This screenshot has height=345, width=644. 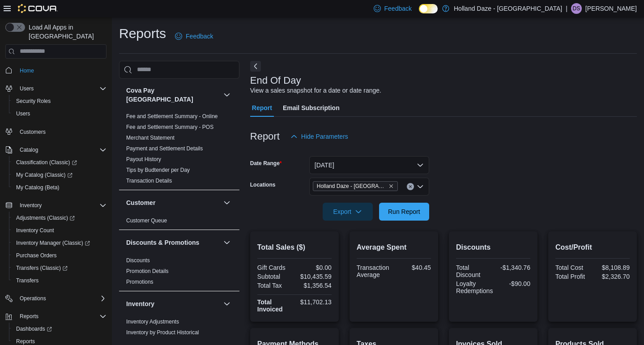 I want to click on span: Discounts, so click(x=138, y=260).